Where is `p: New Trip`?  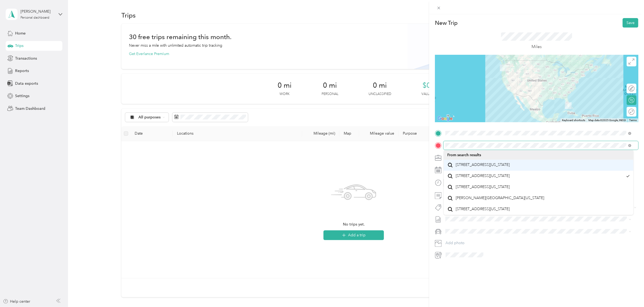 p: New Trip is located at coordinates (446, 23).